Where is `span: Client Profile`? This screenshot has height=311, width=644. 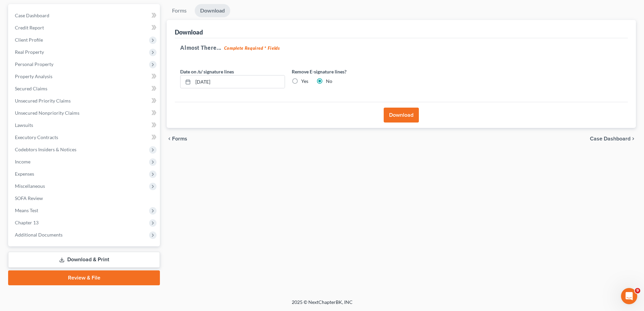 span: Client Profile is located at coordinates (29, 39).